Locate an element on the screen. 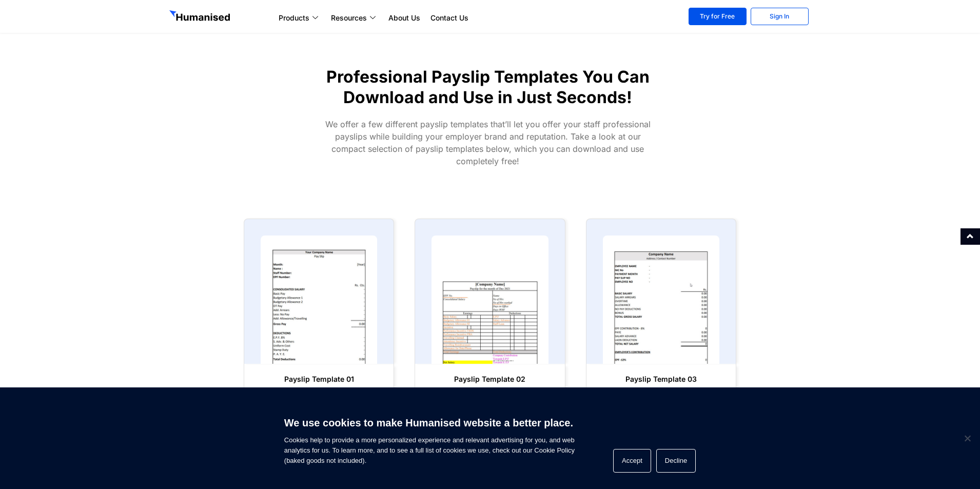 The width and height of the screenshot is (980, 489). a: Try for Free is located at coordinates (717, 16).